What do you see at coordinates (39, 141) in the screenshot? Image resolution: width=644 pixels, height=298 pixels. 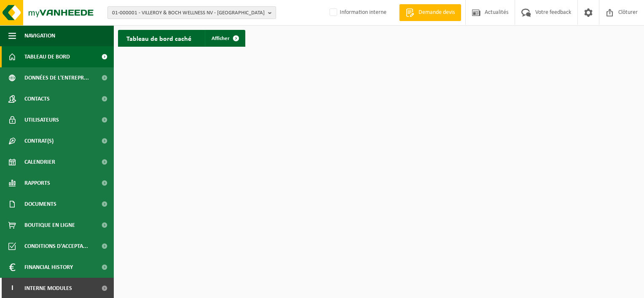 I see `span: Contrat(s)` at bounding box center [39, 141].